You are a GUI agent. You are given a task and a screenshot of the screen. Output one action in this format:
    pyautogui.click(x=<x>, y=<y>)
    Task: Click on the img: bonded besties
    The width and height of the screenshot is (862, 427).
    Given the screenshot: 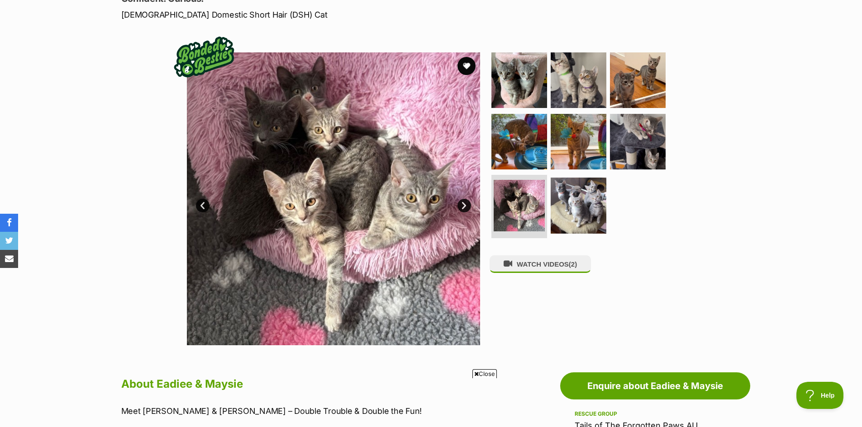 What is the action you would take?
    pyautogui.click(x=204, y=57)
    